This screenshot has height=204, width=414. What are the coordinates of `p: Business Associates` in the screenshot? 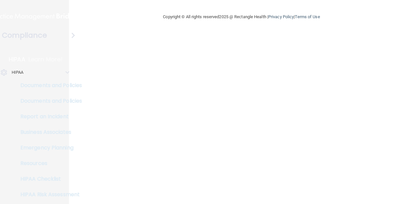 It's located at (48, 132).